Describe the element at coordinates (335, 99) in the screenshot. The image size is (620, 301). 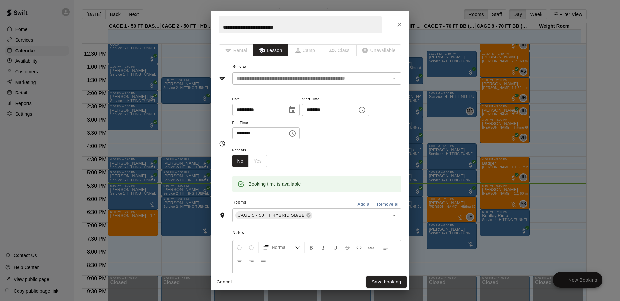
I see `span: Start Time` at that location.